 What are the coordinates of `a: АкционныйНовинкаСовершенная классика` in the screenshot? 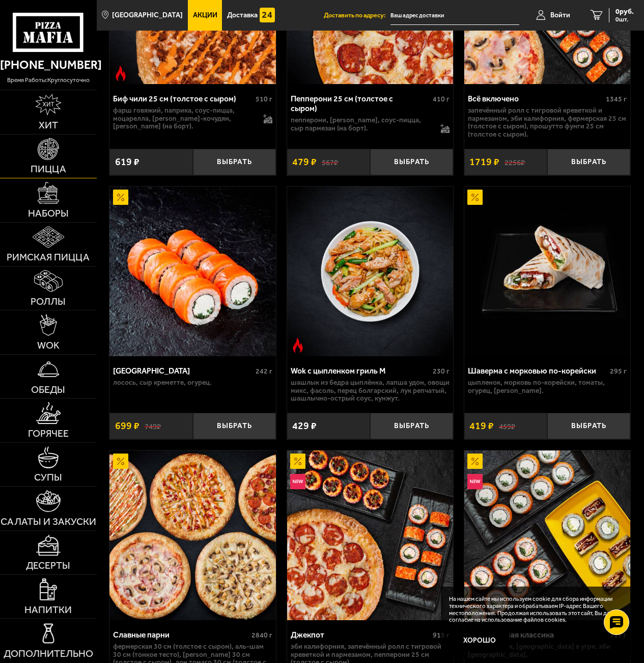 It's located at (547, 535).